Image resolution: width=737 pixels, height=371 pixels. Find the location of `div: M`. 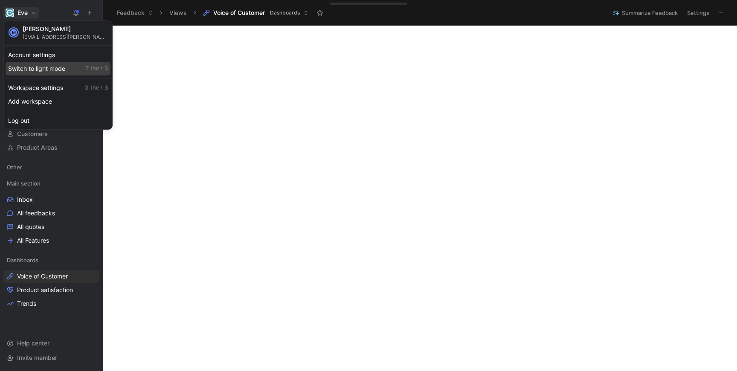

div: M is located at coordinates (14, 32).